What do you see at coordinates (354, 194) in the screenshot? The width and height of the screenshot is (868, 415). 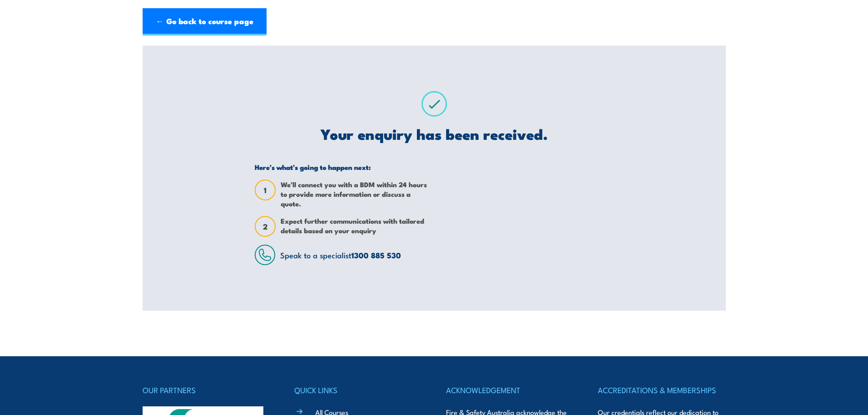 I see `span: We’ll connect you with a BDM within 24 hours to provide more information or discuss a quote.` at bounding box center [354, 194].